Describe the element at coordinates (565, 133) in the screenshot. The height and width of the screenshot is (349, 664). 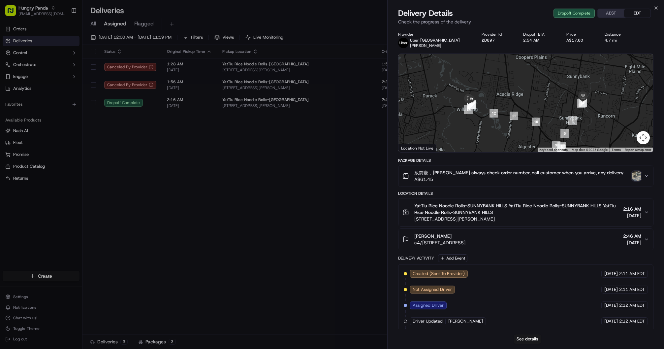
I see `div: 5` at that location.